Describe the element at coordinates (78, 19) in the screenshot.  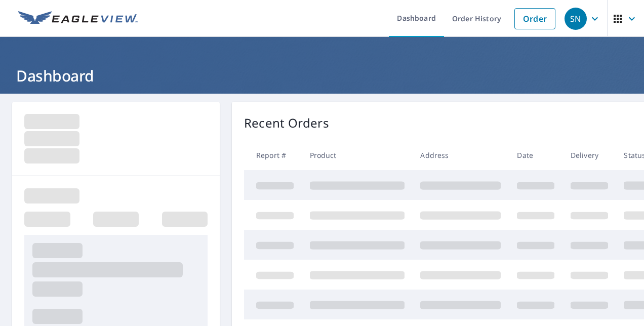
I see `img: EV Logo` at that location.